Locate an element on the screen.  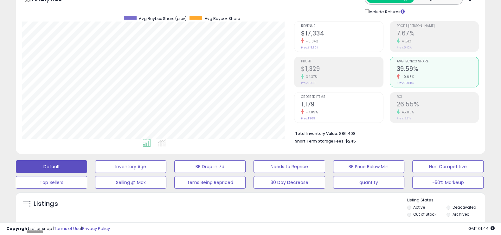
small: Prev: 18.21% is located at coordinates (404, 118).